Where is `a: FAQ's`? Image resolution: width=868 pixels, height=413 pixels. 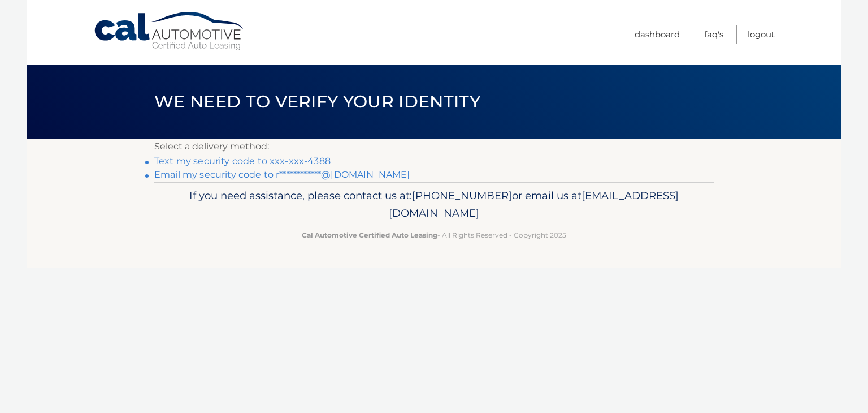 a: FAQ's is located at coordinates (714, 34).